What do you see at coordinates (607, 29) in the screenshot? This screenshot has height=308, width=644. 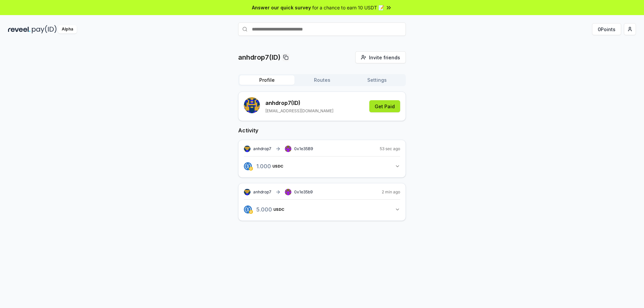 I see `button: 0Points` at bounding box center [607, 29].